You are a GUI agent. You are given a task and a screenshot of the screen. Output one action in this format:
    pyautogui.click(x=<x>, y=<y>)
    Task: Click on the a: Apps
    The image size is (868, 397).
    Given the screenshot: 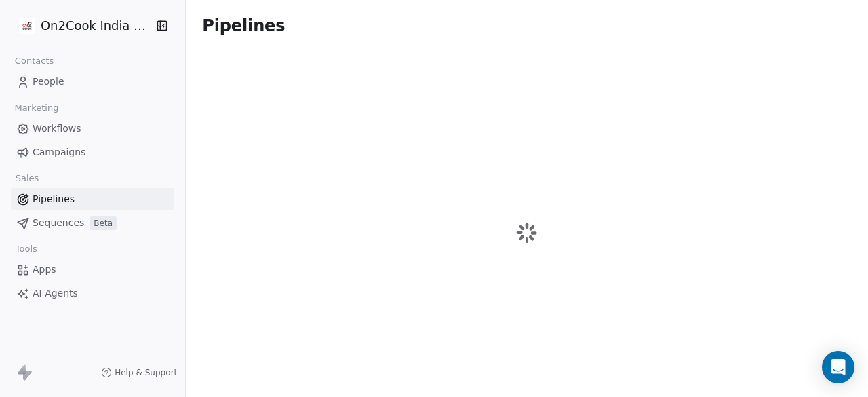 What is the action you would take?
    pyautogui.click(x=92, y=269)
    